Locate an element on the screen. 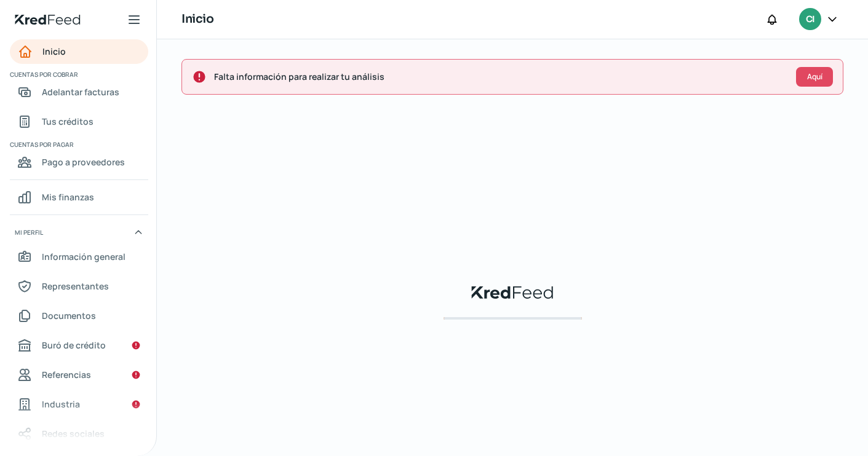 Image resolution: width=868 pixels, height=456 pixels. a: Buró de crédito is located at coordinates (79, 346).